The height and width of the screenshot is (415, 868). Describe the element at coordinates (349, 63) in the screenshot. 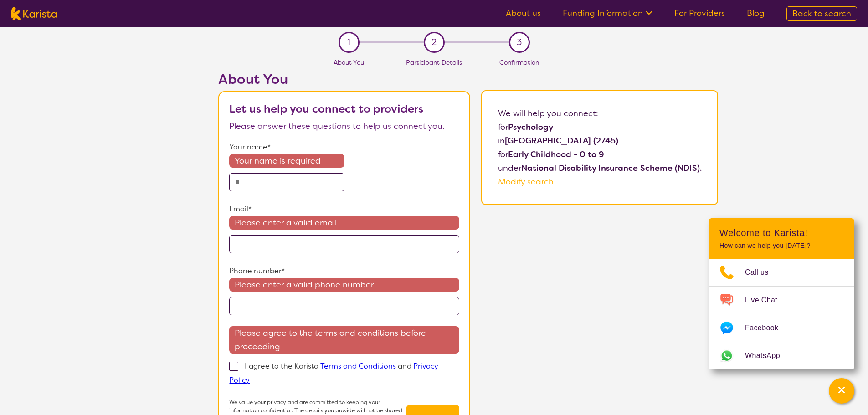

I see `span: About You` at that location.